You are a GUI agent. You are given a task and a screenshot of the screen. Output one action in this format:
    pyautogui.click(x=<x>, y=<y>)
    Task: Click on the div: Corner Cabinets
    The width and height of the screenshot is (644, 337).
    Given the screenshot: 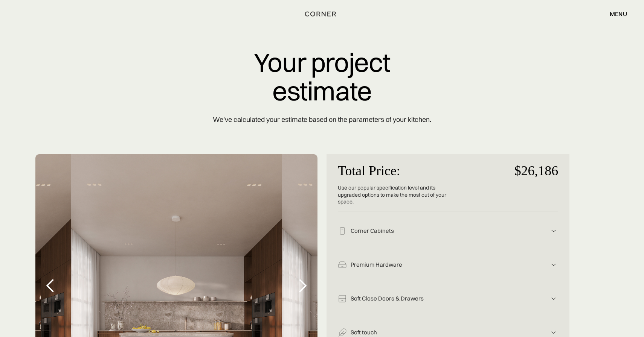 What is the action you would take?
    pyautogui.click(x=448, y=231)
    